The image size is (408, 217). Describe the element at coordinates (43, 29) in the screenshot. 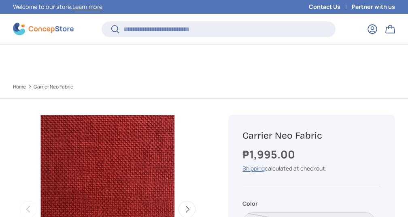

I see `a: ConcepStore` at that location.